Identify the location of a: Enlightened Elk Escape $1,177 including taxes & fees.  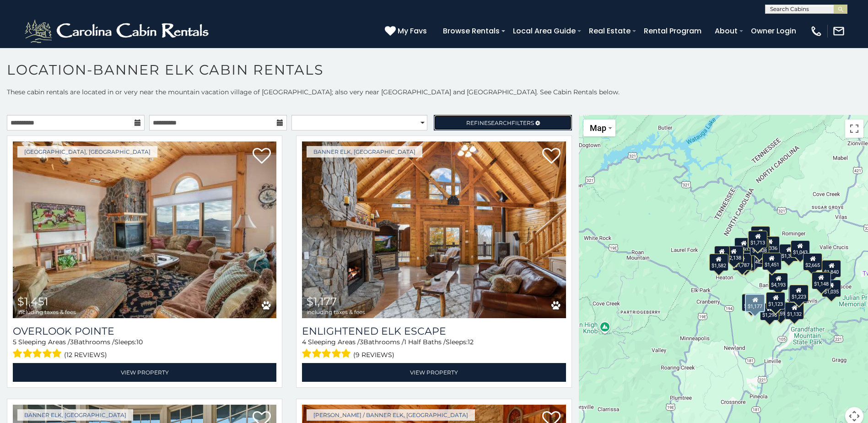
(434, 230).